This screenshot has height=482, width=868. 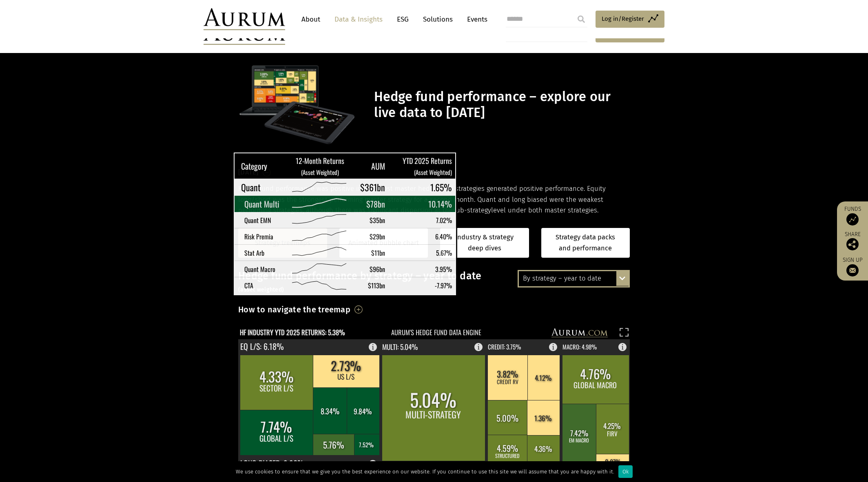 What do you see at coordinates (573, 279) in the screenshot?
I see `div: By strategy – year to date` at bounding box center [573, 279].